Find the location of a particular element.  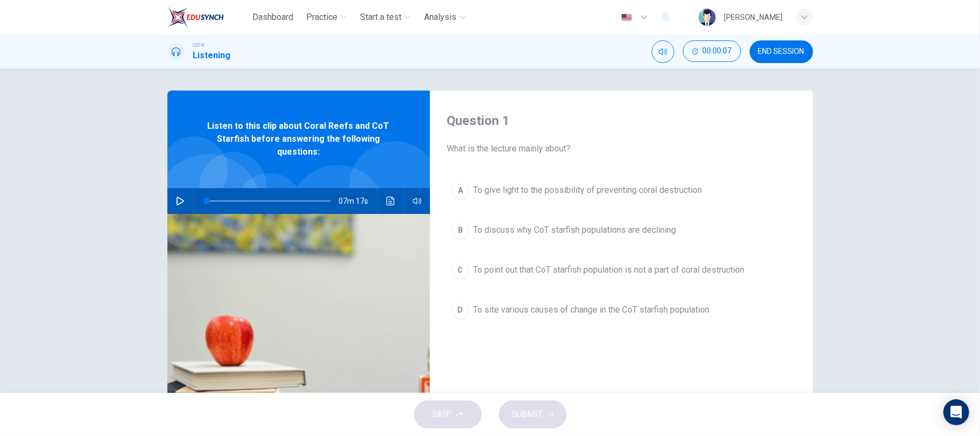

img: Profile picture is located at coordinates (707, 18).